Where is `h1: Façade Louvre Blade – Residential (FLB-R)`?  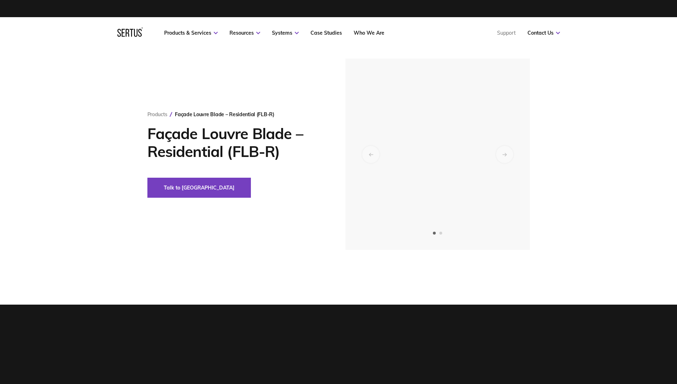
h1: Façade Louvre Blade – Residential (FLB-R) is located at coordinates (236, 142).